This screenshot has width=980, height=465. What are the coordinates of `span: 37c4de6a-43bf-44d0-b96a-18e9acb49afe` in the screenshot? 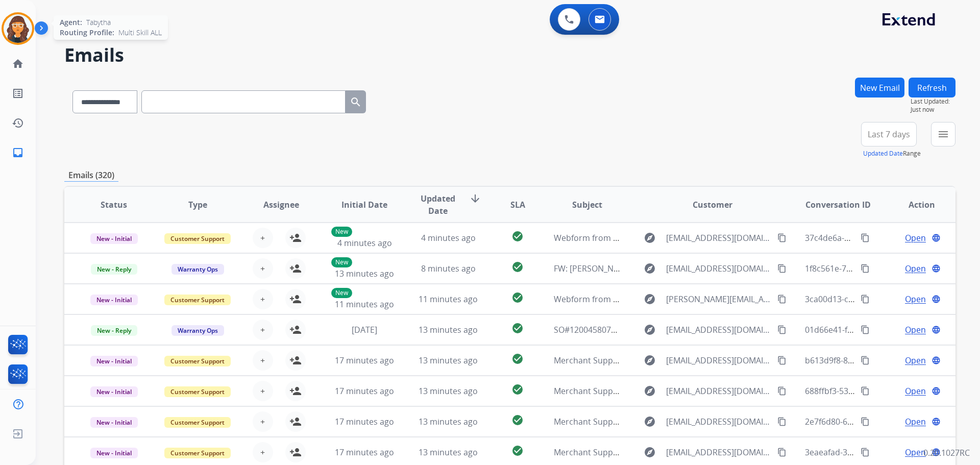 It's located at (882, 238).